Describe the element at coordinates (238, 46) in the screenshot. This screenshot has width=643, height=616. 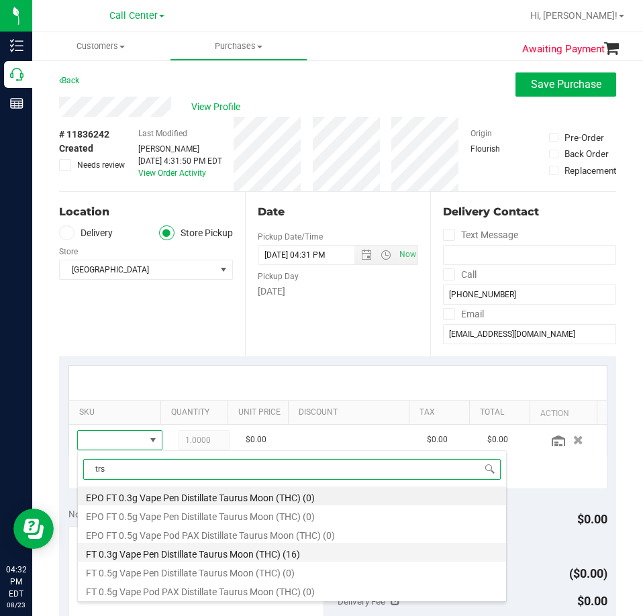
I see `a: Purchases` at that location.